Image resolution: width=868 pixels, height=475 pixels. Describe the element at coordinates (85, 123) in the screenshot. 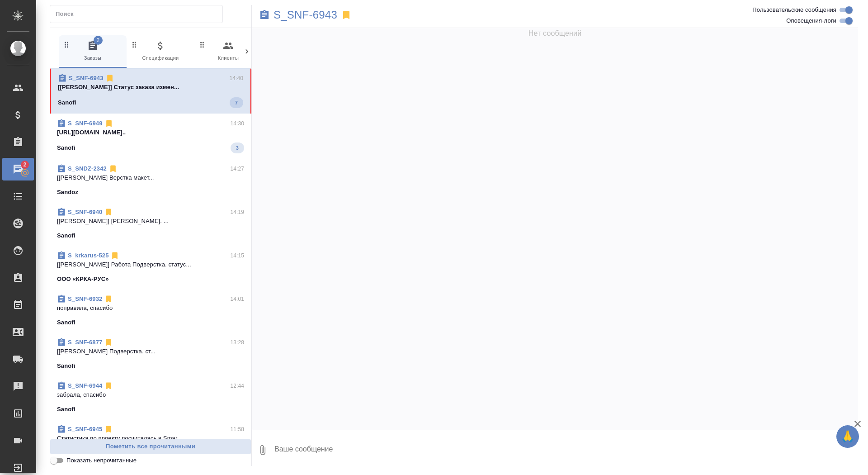

I see `a: S_SNF-6949` at that location.